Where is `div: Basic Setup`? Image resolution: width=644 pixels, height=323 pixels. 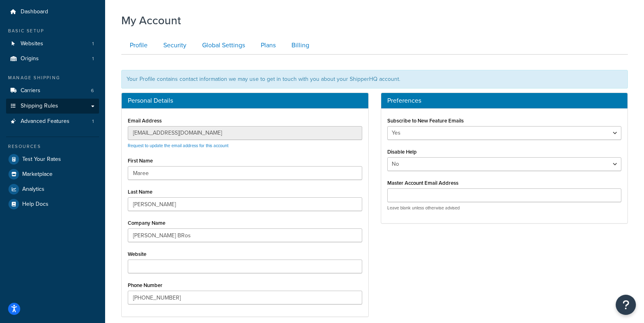
div: Basic Setup is located at coordinates (53, 31).